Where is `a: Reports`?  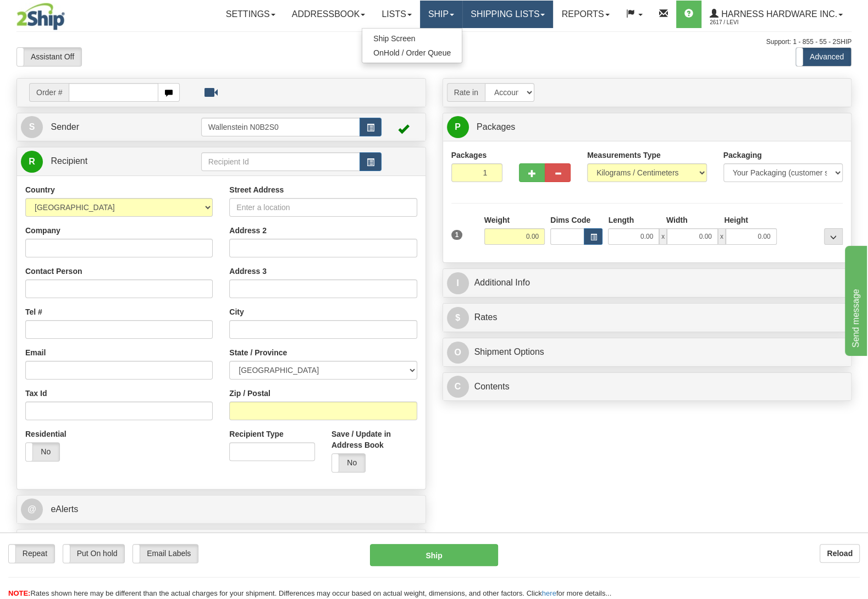 a: Reports is located at coordinates (585, 14).